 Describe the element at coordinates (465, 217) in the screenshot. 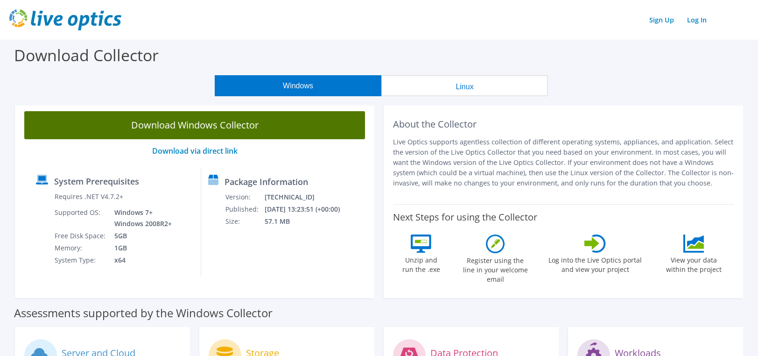

I see `label: Next Steps for using the Collector` at that location.